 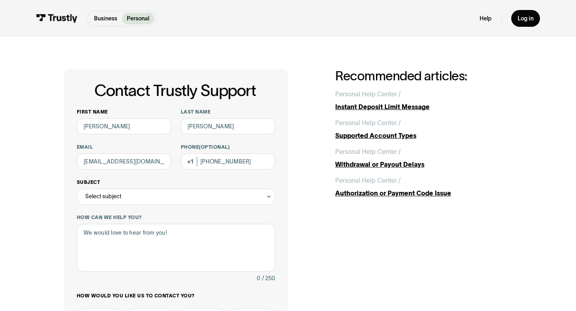 What do you see at coordinates (423, 76) in the screenshot?
I see `h2: Recommended articles:` at bounding box center [423, 76].